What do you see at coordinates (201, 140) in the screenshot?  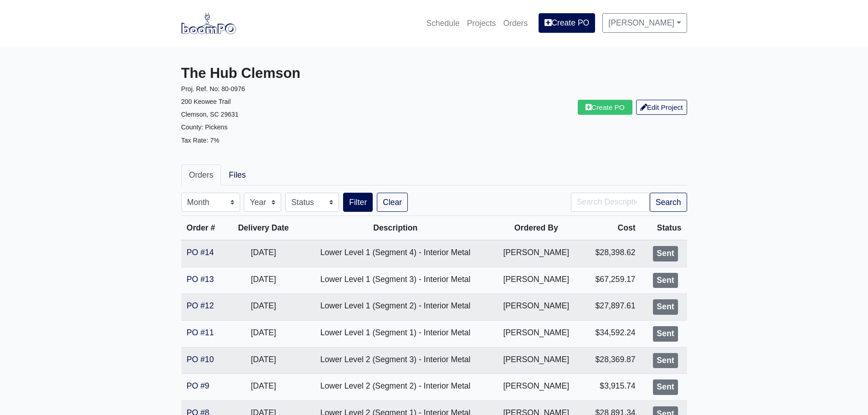 I see `small: Tax Rate: 7%` at bounding box center [201, 140].